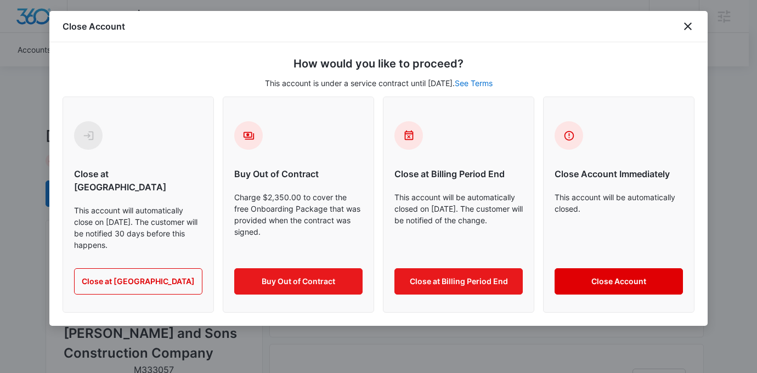 This screenshot has height=373, width=757. I want to click on div: v 4.0.25, so click(42, 22).